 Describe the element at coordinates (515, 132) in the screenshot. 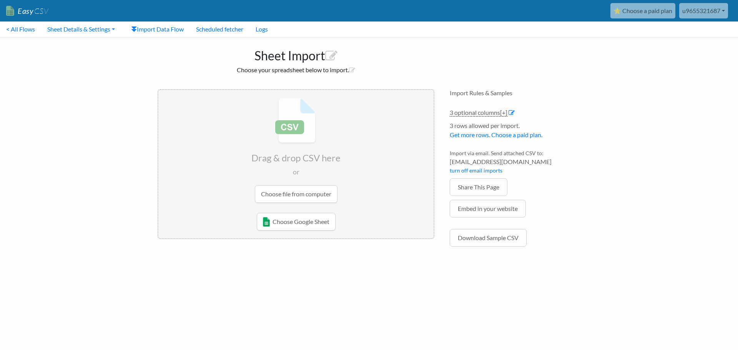

I see `li: 3 rows allowed per import.` at that location.